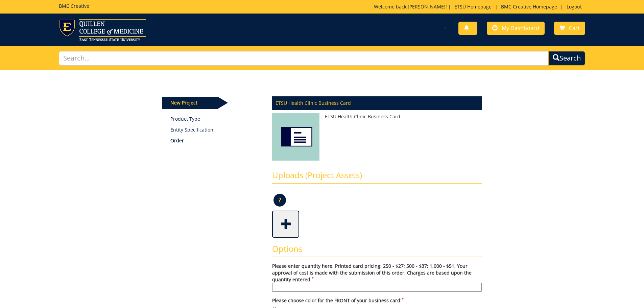 This screenshot has width=644, height=308. Describe the element at coordinates (377, 251) in the screenshot. I see `h3: Options` at that location.